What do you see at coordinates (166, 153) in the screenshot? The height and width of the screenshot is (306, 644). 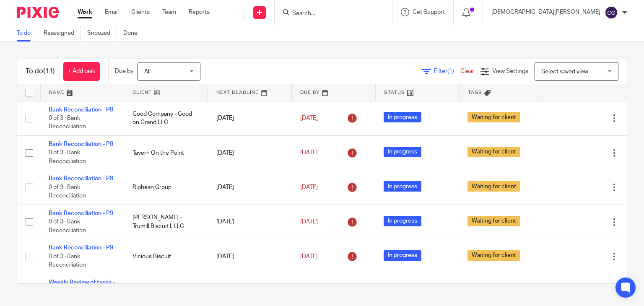 I see `td: Tavern On the Point` at bounding box center [166, 153].